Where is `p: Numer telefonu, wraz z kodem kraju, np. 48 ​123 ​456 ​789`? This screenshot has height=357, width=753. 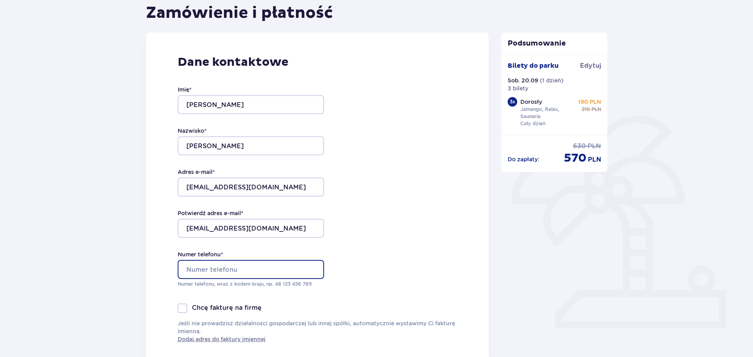 p: Numer telefonu, wraz z kodem kraju, np. 48 ​123 ​456 ​789 is located at coordinates (251, 284).